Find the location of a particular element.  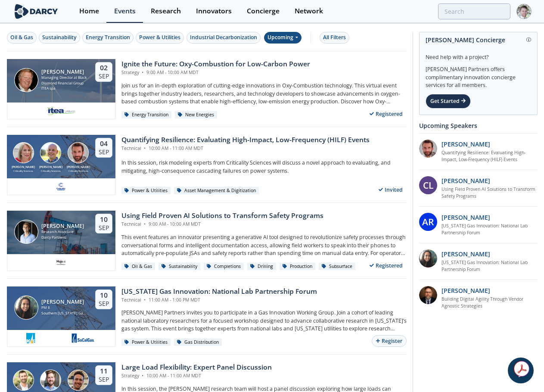

p: This event features an innovator presenting a generative AI tool designed to revolutionize safety... is located at coordinates (264, 245).